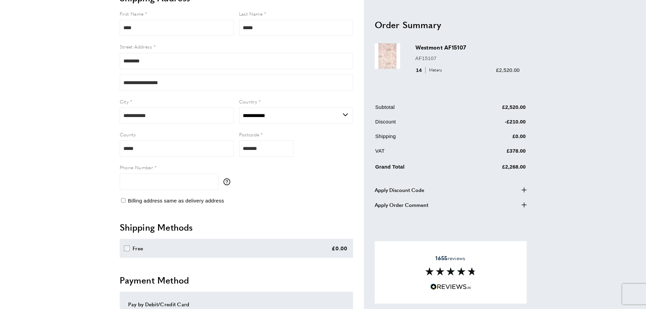  Describe the element at coordinates (492, 109) in the screenshot. I see `td: £2,520.00` at that location.